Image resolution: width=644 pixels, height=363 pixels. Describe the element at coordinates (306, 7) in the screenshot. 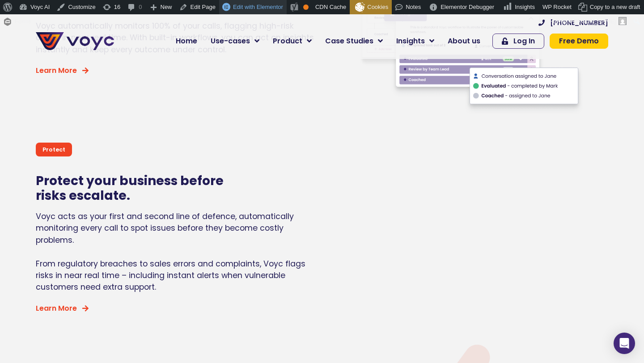

I see `div: OK` at that location.